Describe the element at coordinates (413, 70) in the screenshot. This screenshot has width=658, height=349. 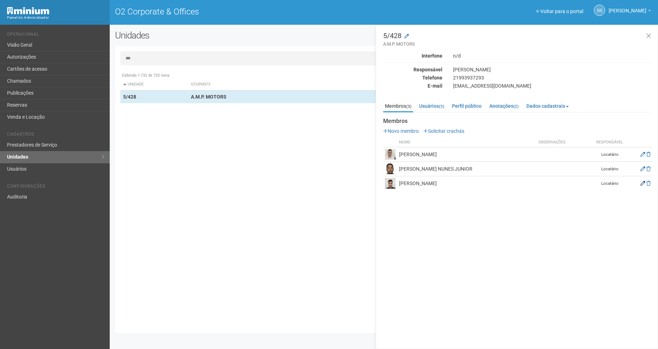
I see `div: Responsável` at that location.